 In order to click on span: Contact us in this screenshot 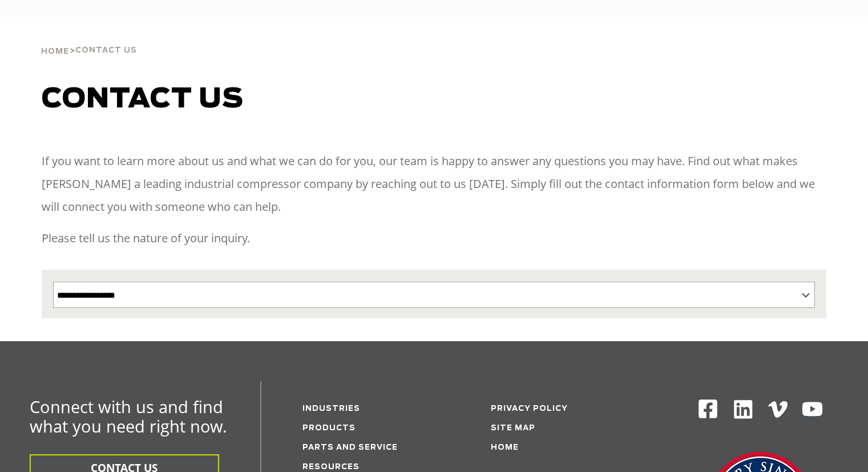, I will do `click(143, 99)`.